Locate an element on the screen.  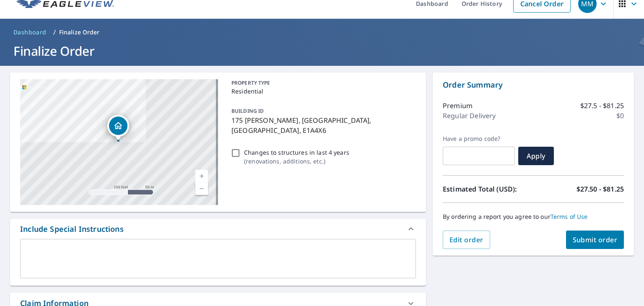
button: Edit order is located at coordinates (466, 240).